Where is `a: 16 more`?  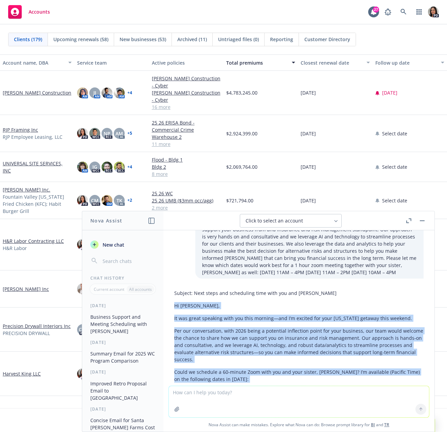
a: 16 more is located at coordinates (186, 107).